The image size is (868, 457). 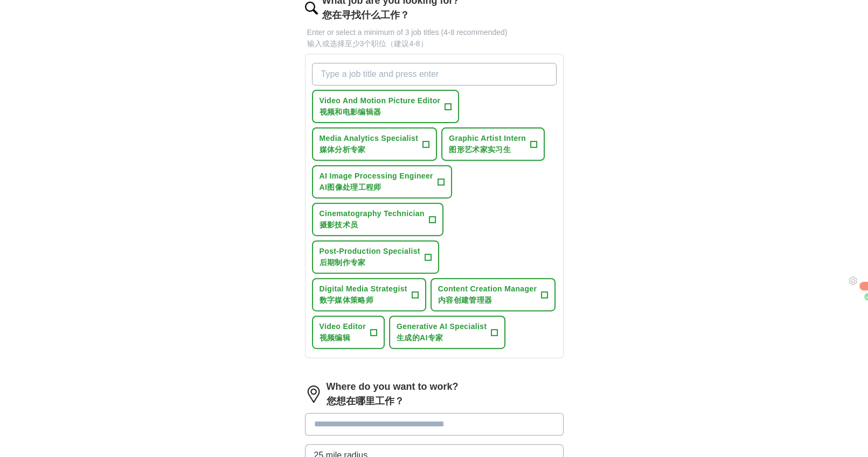 What do you see at coordinates (392, 395) in the screenshot?
I see `label: Where do you want to work?` at bounding box center [392, 395].